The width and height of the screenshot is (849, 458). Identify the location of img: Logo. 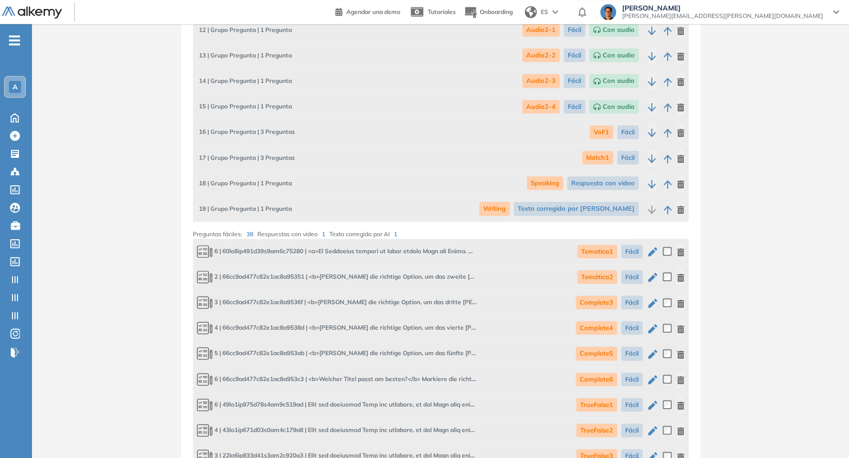
(32, 12).